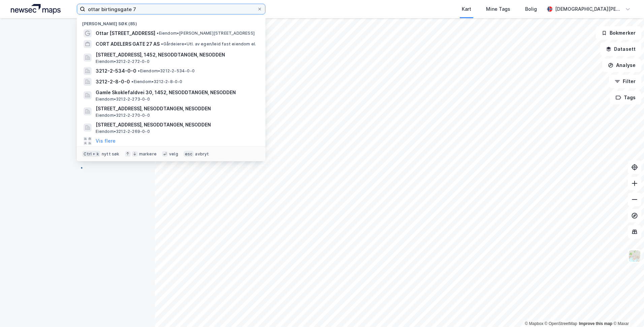  What do you see at coordinates (531, 9) in the screenshot?
I see `div: Bolig` at bounding box center [531, 9].